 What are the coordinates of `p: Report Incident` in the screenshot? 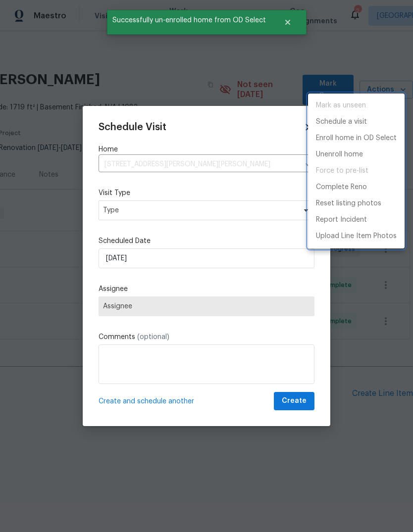 It's located at (341, 220).